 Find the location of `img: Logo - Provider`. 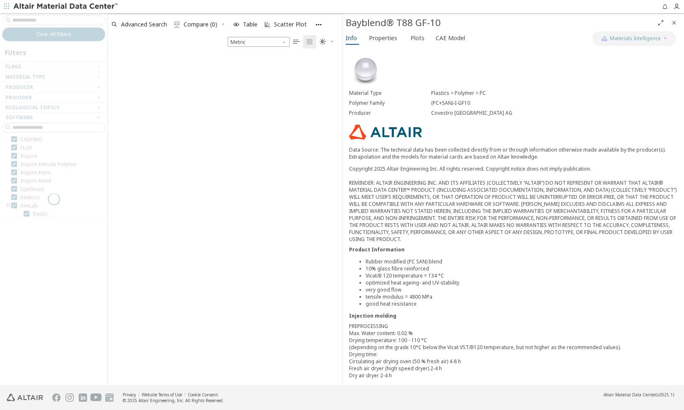

img: Logo - Provider is located at coordinates (385, 132).